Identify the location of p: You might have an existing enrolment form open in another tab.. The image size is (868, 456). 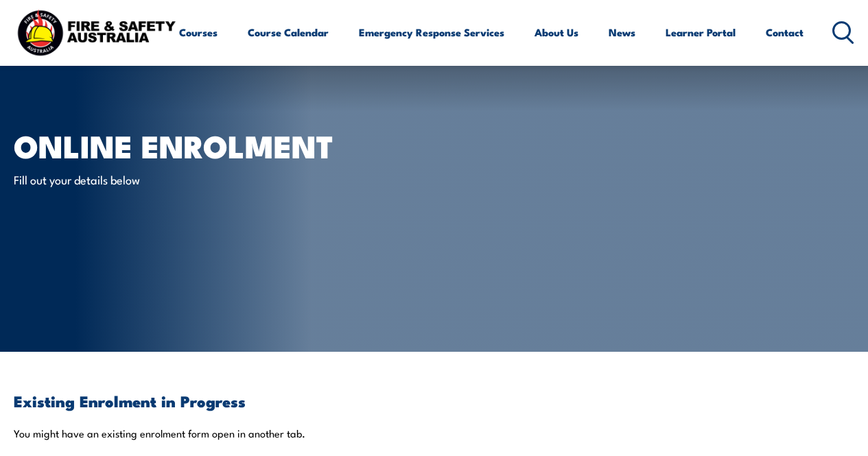
(433, 433).